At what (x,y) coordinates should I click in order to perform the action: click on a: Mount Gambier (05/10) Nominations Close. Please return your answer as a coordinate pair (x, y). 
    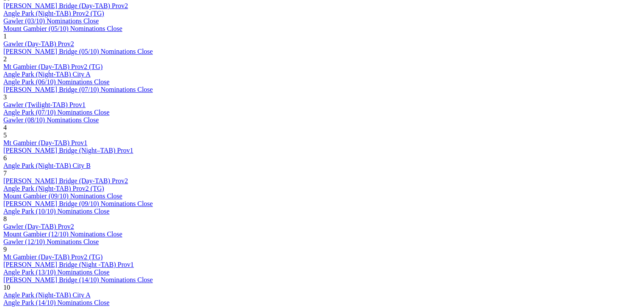
    Looking at the image, I should click on (63, 28).